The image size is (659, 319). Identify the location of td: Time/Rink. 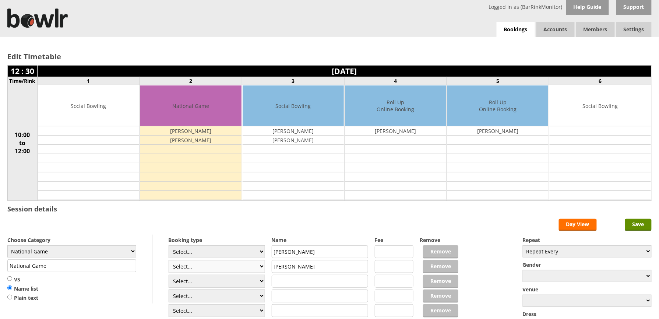
(22, 81).